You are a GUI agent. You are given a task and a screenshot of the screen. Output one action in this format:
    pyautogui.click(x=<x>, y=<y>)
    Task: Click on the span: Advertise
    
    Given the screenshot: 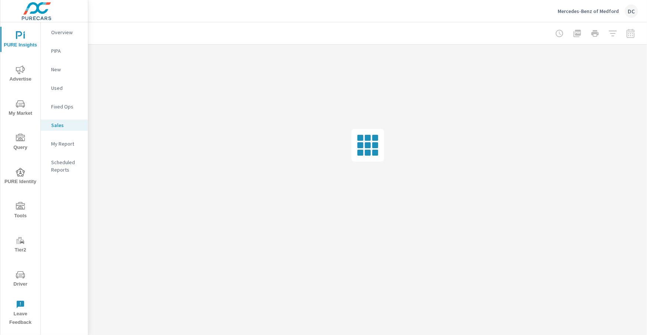 What is the action you would take?
    pyautogui.click(x=20, y=74)
    